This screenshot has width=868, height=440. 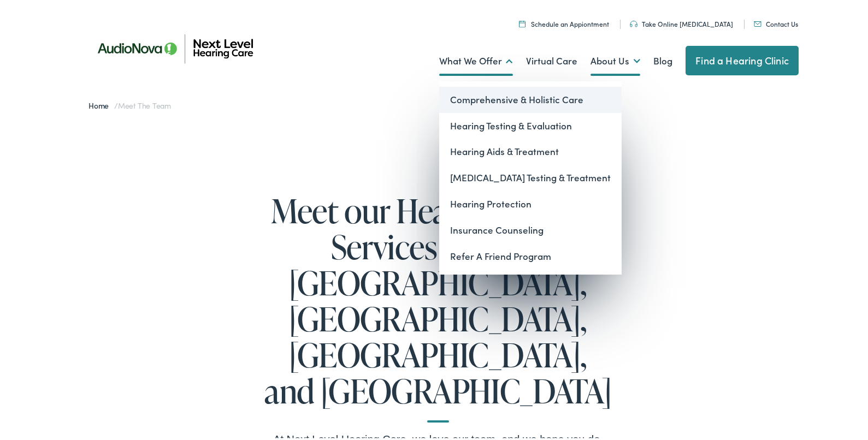 What do you see at coordinates (633, 22) in the screenshot?
I see `img: An icon symbolizing headphones, colored in teal, suggests audio-related services or features.` at bounding box center [633, 22].